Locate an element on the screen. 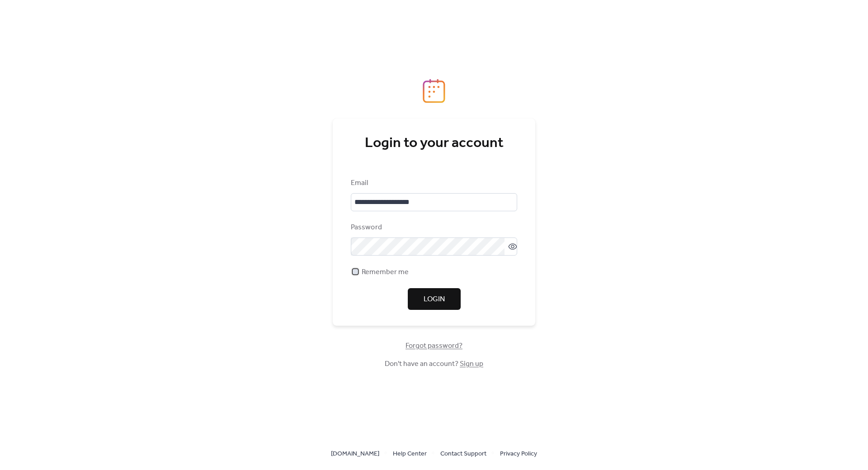  a: Privacy Policy is located at coordinates (519, 453).